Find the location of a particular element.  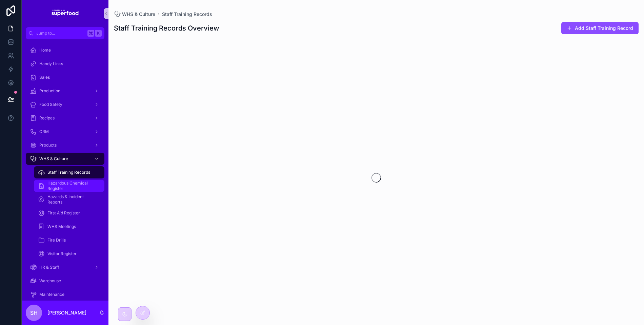

span: Food Safety is located at coordinates (51, 104).